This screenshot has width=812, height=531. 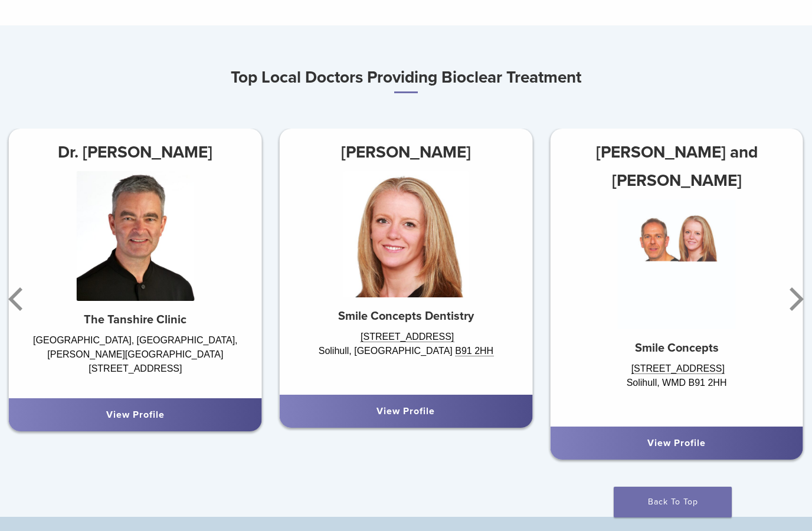 What do you see at coordinates (677, 348) in the screenshot?
I see `strong: Smile Concepts` at bounding box center [677, 348].